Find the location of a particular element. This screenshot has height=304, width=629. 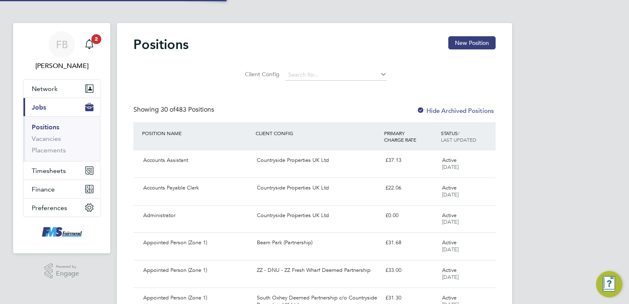

span: Powered by is located at coordinates (67, 266).